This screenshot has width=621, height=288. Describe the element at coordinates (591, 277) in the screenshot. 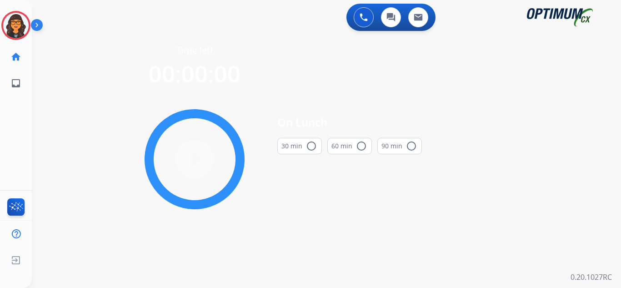

I see `p: 0.20.1027RC` at that location.